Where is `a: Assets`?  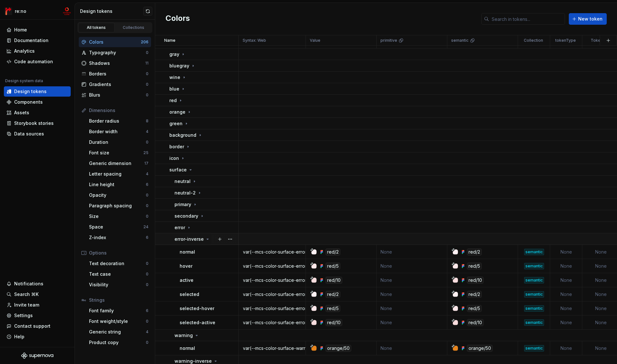 a: Assets is located at coordinates (37, 113).